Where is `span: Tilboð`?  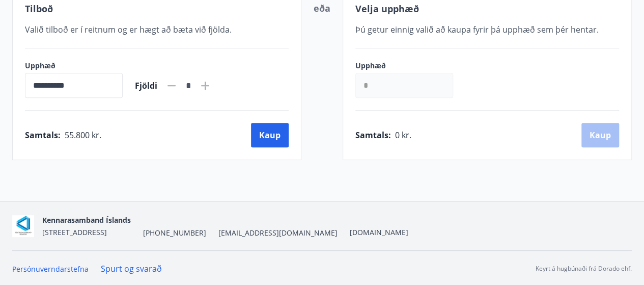 span: Tilboð is located at coordinates (39, 9).